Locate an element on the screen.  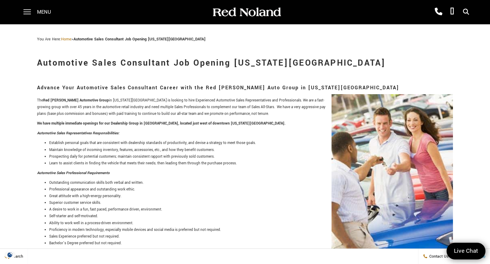
li: Professional appearance and outstanding work ethic. is located at coordinates (251, 189).